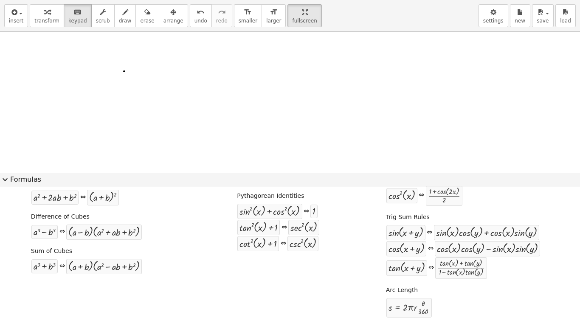 The width and height of the screenshot is (580, 326). What do you see at coordinates (519, 21) in the screenshot?
I see `span: new` at bounding box center [519, 21].